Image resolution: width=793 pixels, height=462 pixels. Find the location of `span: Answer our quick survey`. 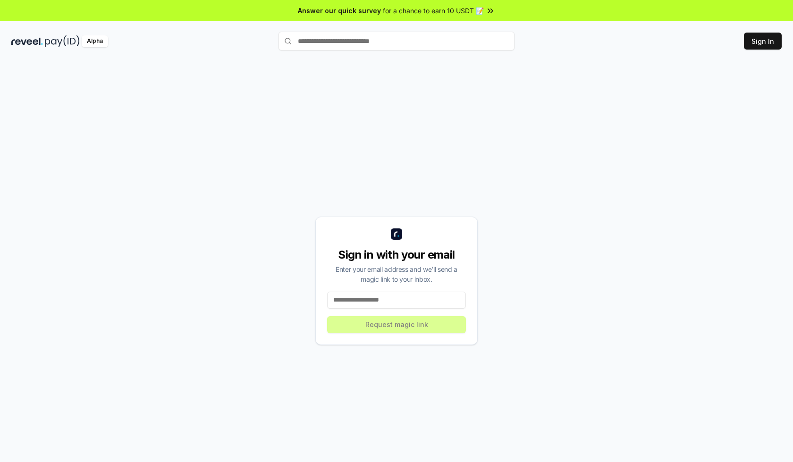

span: Answer our quick survey is located at coordinates (339, 10).